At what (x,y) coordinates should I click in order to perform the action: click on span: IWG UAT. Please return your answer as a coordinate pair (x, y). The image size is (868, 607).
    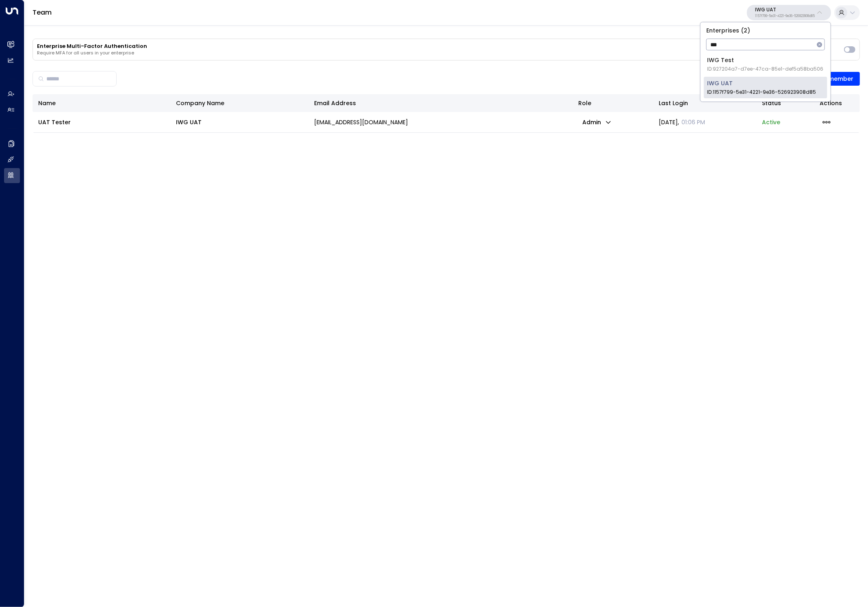
    Looking at the image, I should click on (188, 122).